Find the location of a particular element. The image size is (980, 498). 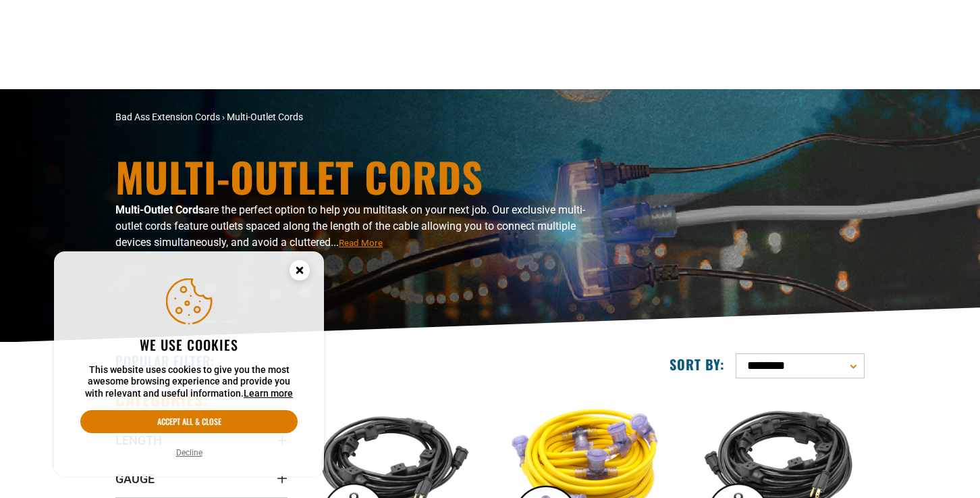

a: Learn more is located at coordinates (268, 393).